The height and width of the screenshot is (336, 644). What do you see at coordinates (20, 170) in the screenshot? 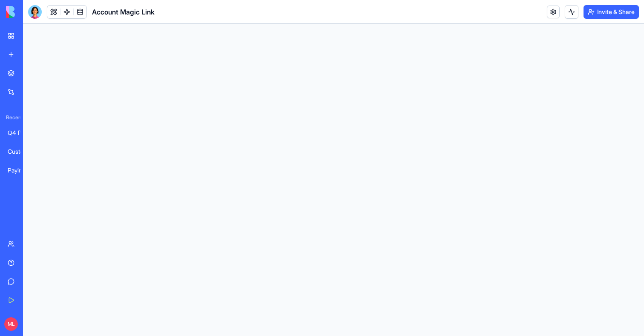
I see `a: Paying Users Analytics Dashboard` at bounding box center [20, 170].